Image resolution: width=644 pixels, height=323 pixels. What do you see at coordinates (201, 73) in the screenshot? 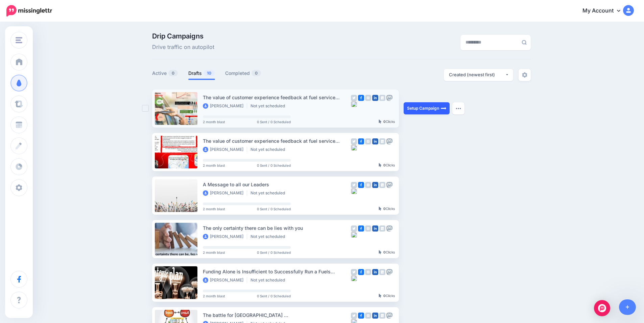
I see `a: Drafts10` at bounding box center [201, 73].